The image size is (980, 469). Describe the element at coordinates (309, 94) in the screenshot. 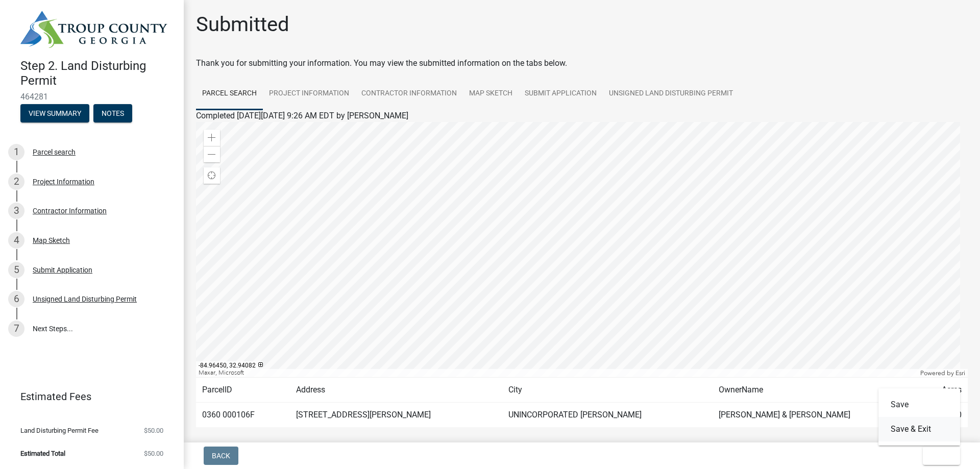

I see `a: Project Information` at that location.